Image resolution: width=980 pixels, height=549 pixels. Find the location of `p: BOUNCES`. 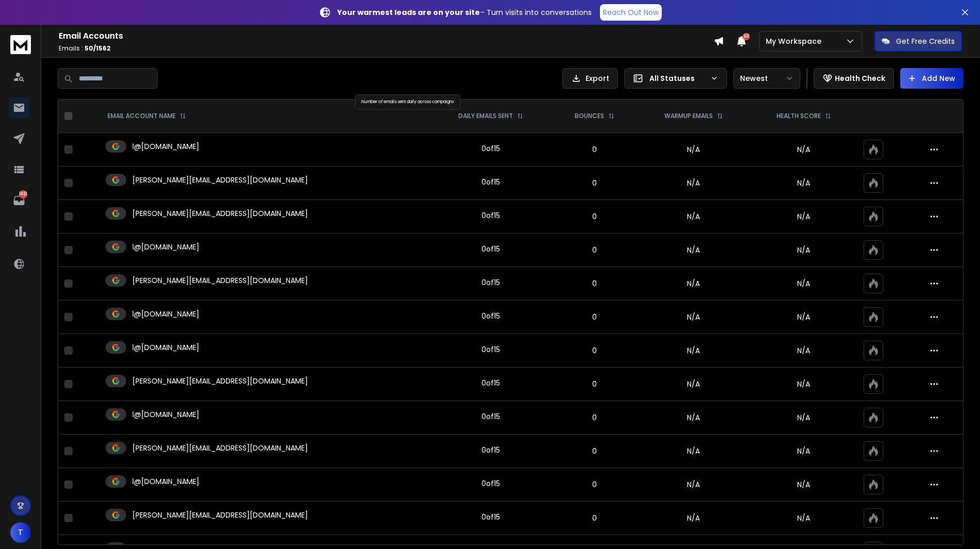

p: BOUNCES is located at coordinates (589, 116).